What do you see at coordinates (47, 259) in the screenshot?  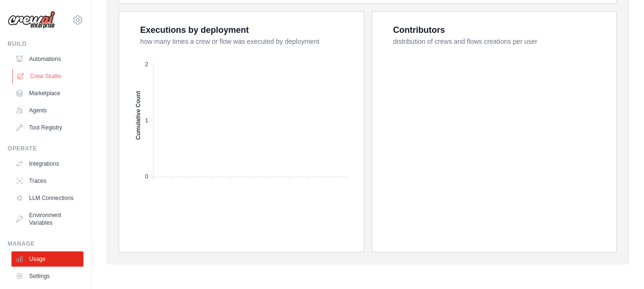 I see `a: Usage` at bounding box center [47, 259].